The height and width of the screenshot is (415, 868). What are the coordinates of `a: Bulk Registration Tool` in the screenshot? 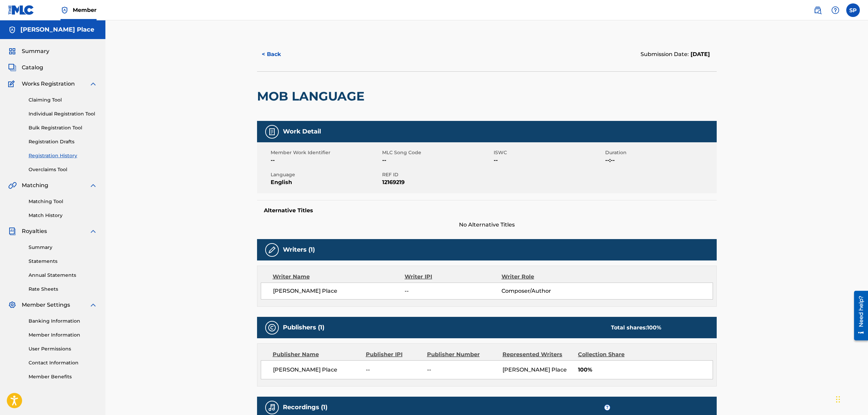 It's located at (63, 128).